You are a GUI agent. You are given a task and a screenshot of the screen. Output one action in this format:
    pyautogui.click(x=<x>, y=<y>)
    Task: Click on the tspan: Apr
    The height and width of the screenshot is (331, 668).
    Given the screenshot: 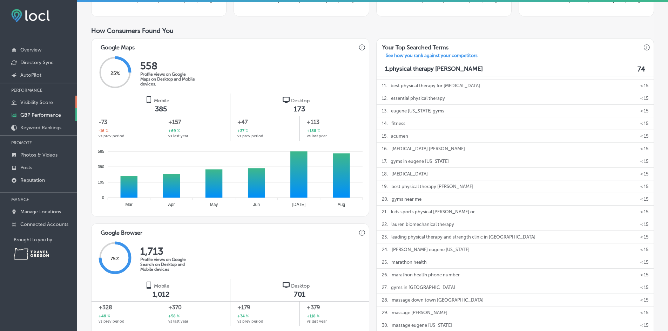 What is the action you would take?
    pyautogui.click(x=171, y=205)
    